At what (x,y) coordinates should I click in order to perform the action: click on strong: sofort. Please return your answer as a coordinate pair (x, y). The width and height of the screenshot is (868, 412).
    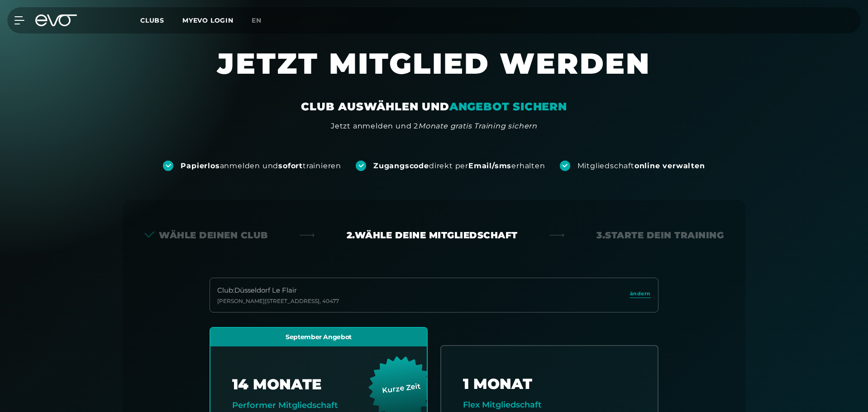
    Looking at the image, I should click on (291, 165).